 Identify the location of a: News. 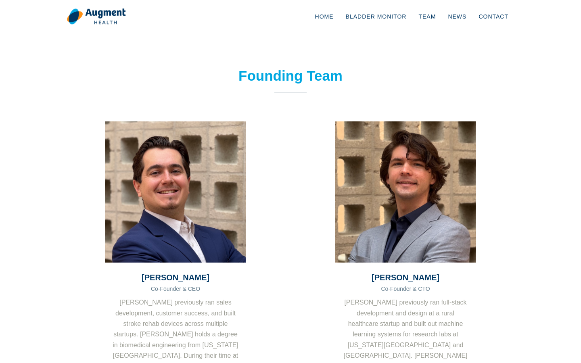
(457, 17).